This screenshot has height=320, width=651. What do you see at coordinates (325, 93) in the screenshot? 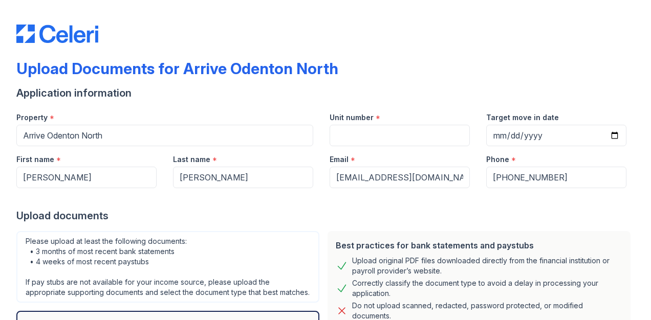
I see `div: Application information` at bounding box center [325, 93].